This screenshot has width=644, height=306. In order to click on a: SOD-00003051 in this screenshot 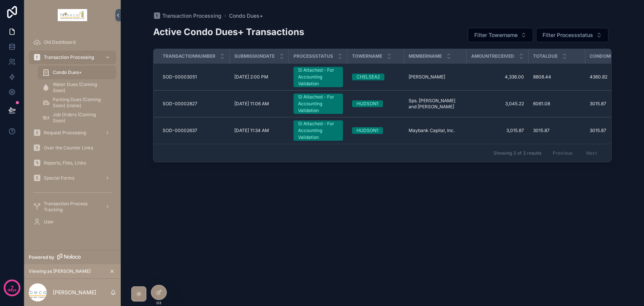, I will do `click(194, 77)`.